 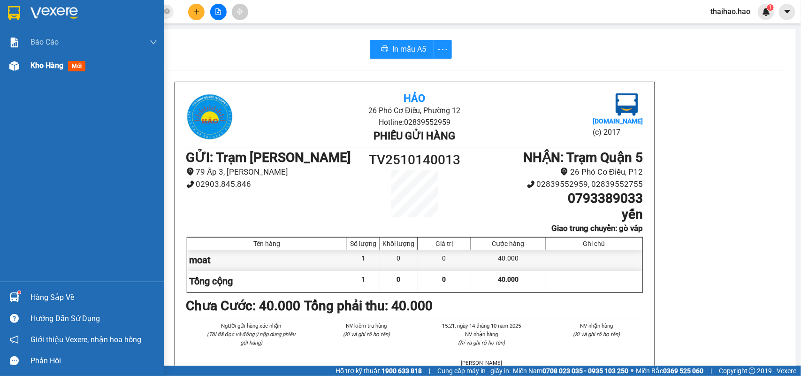 I want to click on button: caret-down, so click(x=787, y=12).